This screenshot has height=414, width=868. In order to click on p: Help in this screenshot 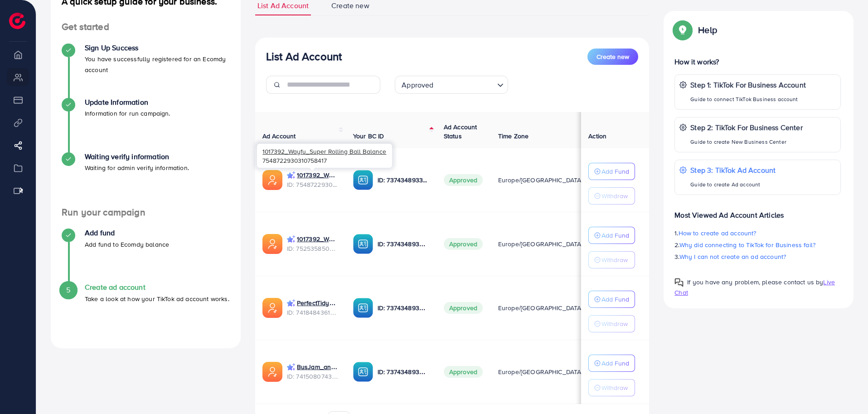, I will do `click(708, 30)`.